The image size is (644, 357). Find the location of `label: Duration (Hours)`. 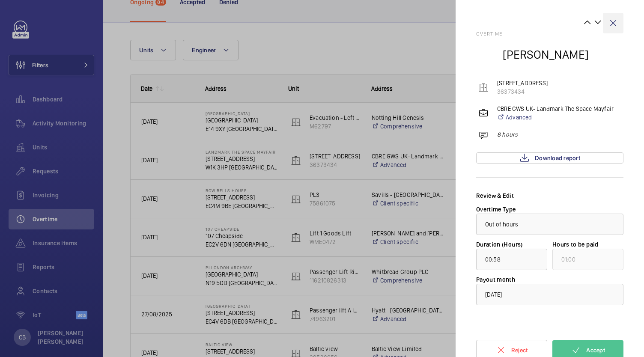

label: Duration (Hours) is located at coordinates (499, 245).